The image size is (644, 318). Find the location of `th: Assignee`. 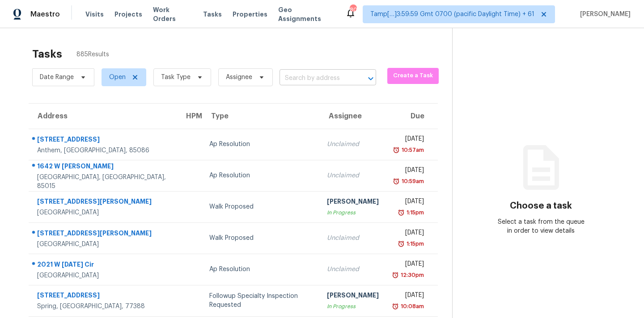

th: Assignee is located at coordinates (353, 116).